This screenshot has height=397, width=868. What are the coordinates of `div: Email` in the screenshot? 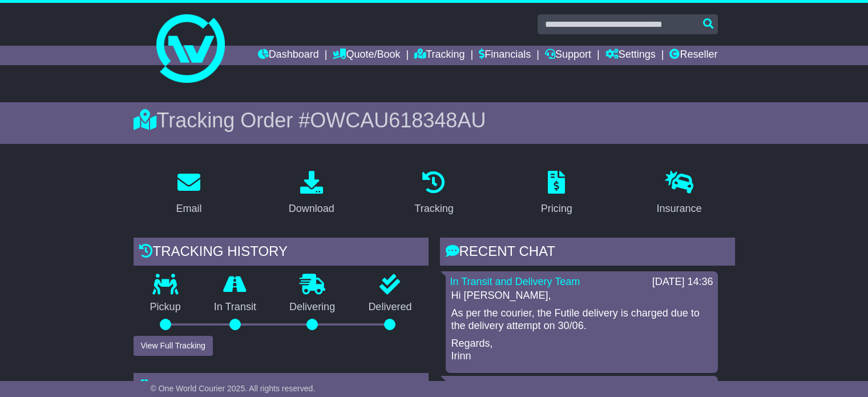 It's located at (188, 208).